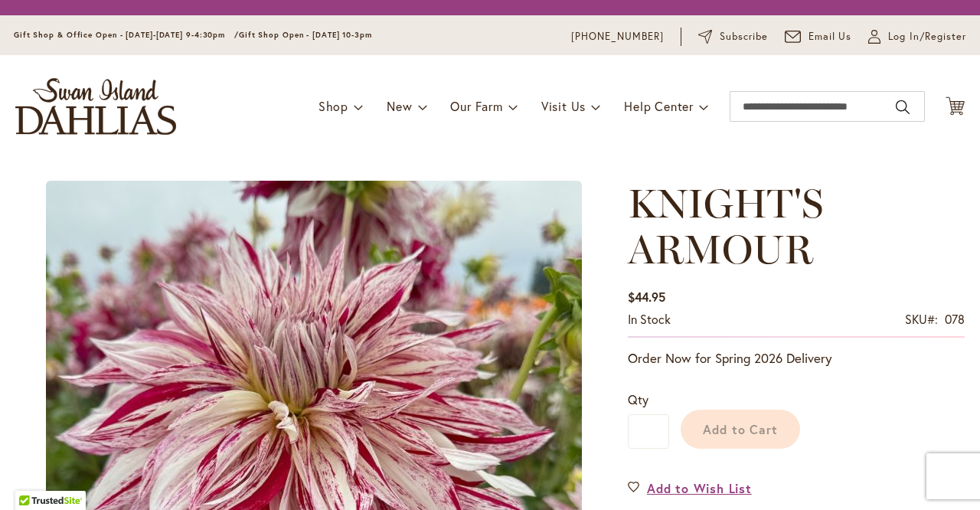  Describe the element at coordinates (399, 106) in the screenshot. I see `span: New` at that location.